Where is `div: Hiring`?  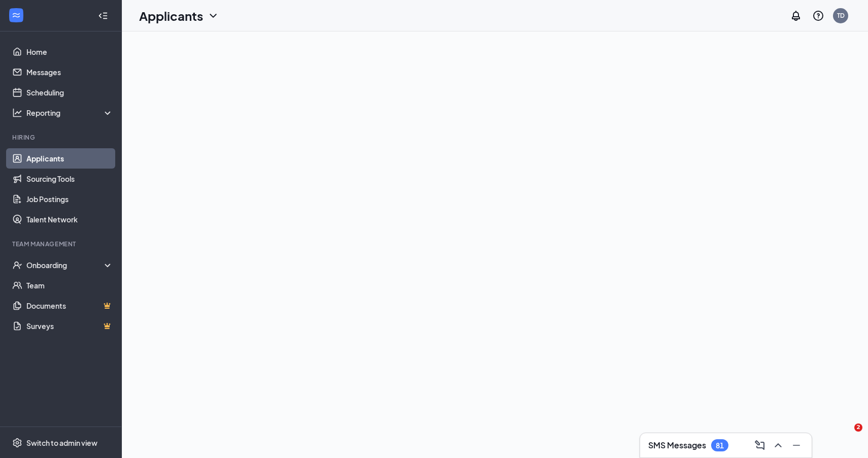 div: Hiring is located at coordinates (61, 137).